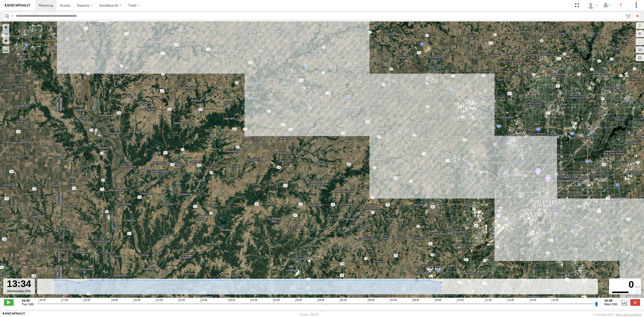 This screenshot has height=317, width=644. Describe the element at coordinates (511, 301) in the screenshot. I see `span: 12:45` at that location.